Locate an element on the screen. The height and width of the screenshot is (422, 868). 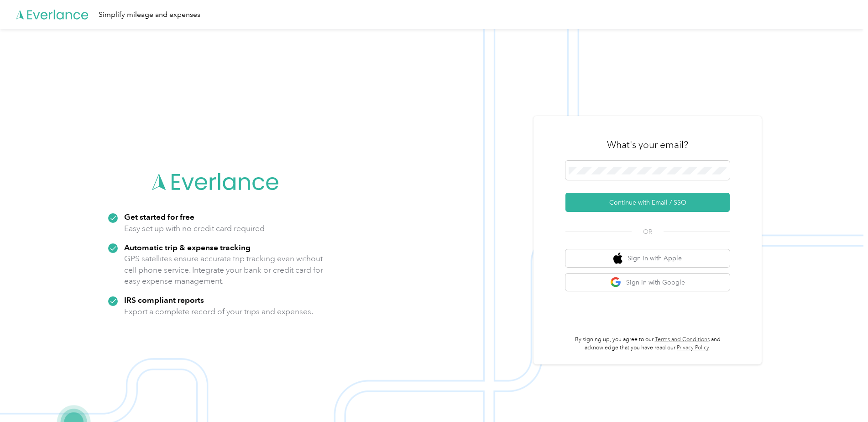
img: apple logo is located at coordinates (618, 258).